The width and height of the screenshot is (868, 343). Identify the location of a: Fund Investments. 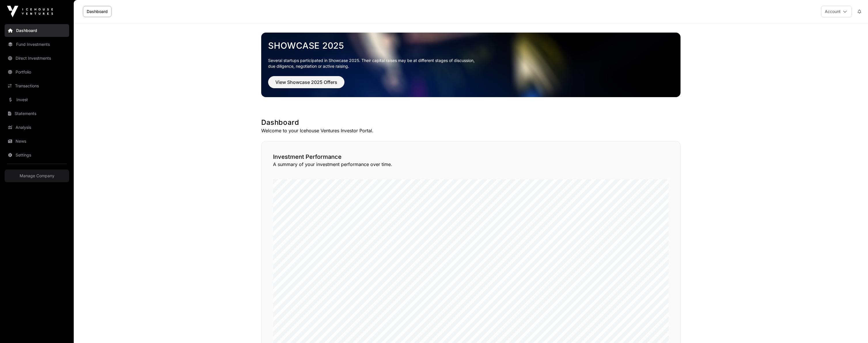
(37, 44).